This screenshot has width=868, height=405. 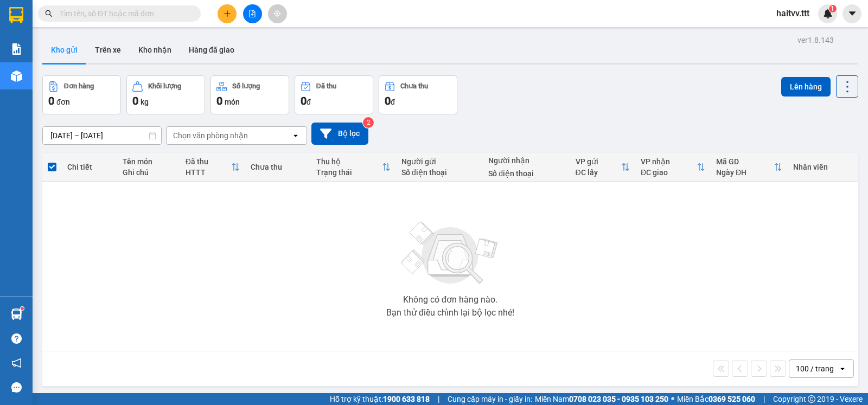 What do you see at coordinates (249, 95) in the screenshot?
I see `button: Số lượng0món` at bounding box center [249, 95].